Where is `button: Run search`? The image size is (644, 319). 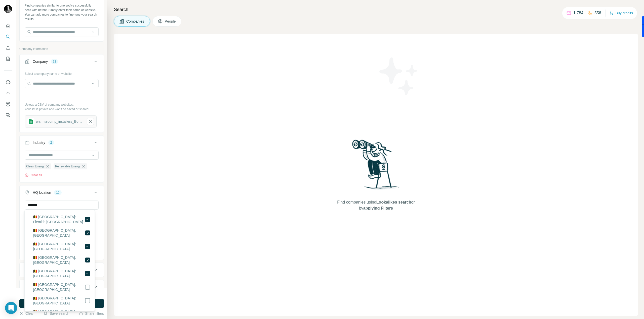 button: Run search is located at coordinates (62, 304).